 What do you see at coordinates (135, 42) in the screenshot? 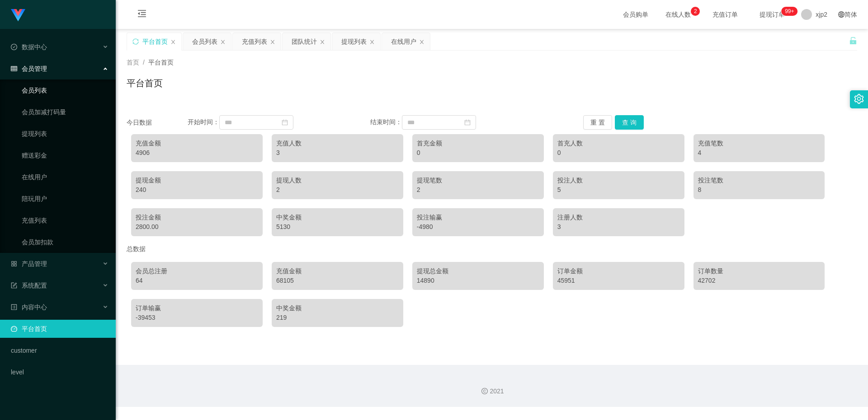
I see `i: 图标: sync` at bounding box center [135, 42].